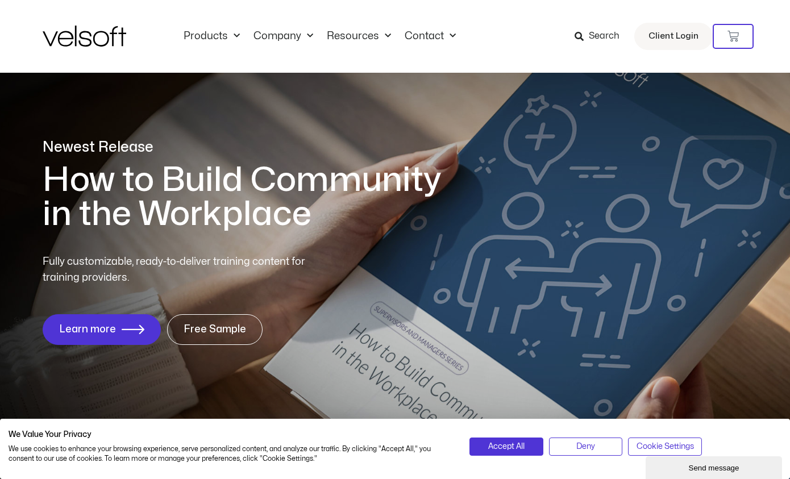 The height and width of the screenshot is (479, 790). What do you see at coordinates (673, 36) in the screenshot?
I see `a: Client Login` at bounding box center [673, 36].